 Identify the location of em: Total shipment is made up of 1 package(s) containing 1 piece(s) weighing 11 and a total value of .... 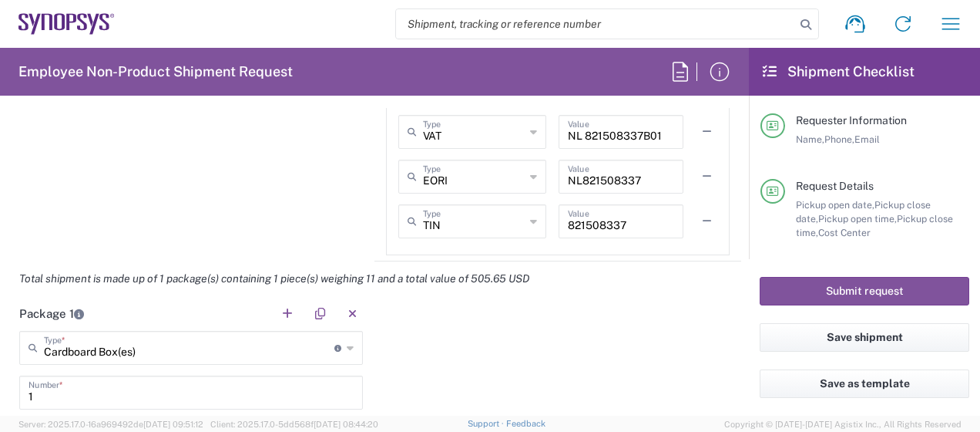
(275, 278).